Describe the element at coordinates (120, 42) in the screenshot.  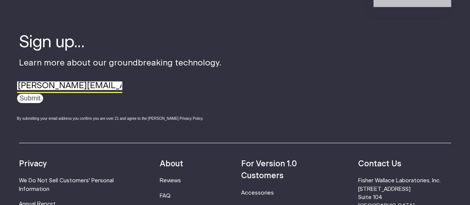
I see `h4: Sign up...` at that location.